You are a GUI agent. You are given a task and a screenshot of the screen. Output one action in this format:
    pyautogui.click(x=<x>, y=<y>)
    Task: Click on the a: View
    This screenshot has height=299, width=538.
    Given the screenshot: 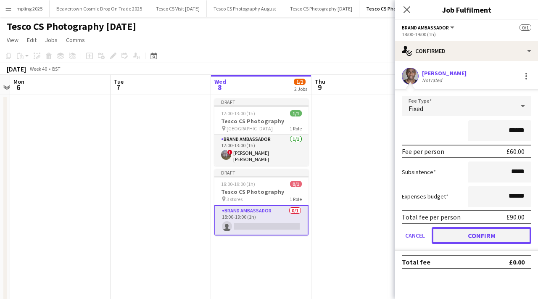 What is the action you would take?
    pyautogui.click(x=13, y=40)
    